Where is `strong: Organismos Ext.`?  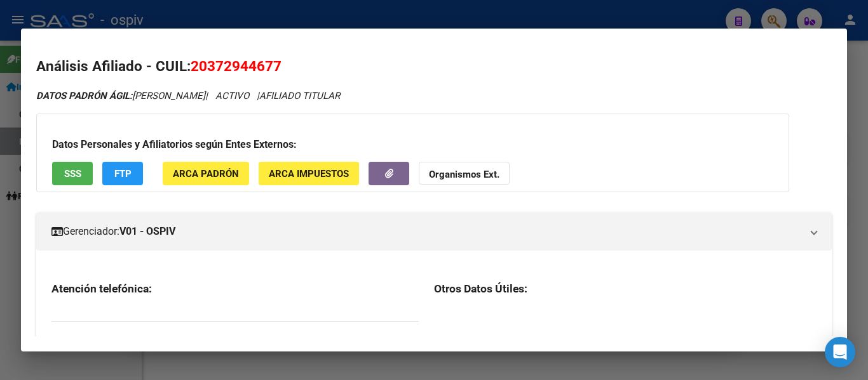
strong: Organismos Ext. is located at coordinates (464, 175).